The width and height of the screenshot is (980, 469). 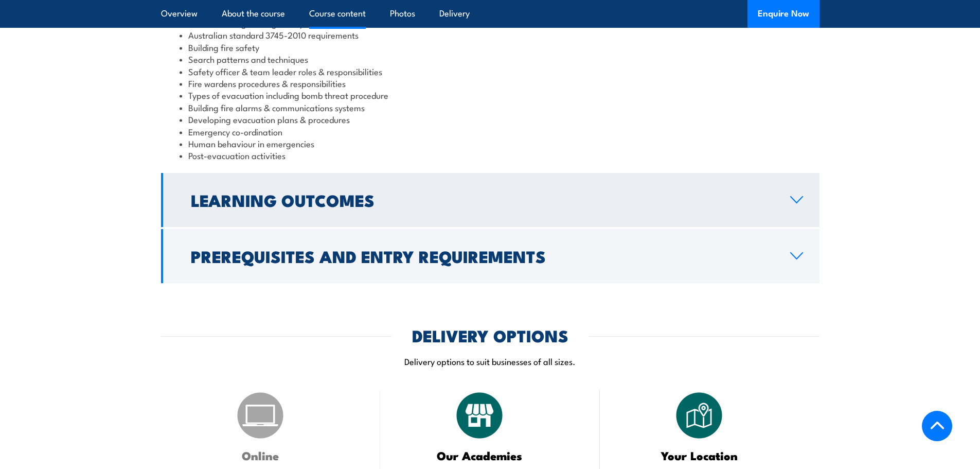 What do you see at coordinates (490, 71) in the screenshot?
I see `li: Safety officer & team leader roles & responsibilities` at bounding box center [490, 71].